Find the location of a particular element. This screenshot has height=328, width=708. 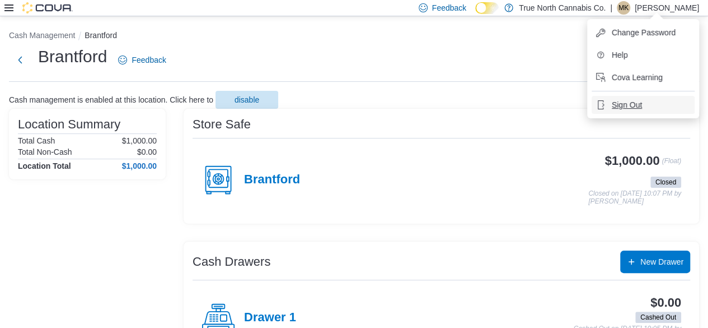

h4: $1,000.00 is located at coordinates (139, 166).